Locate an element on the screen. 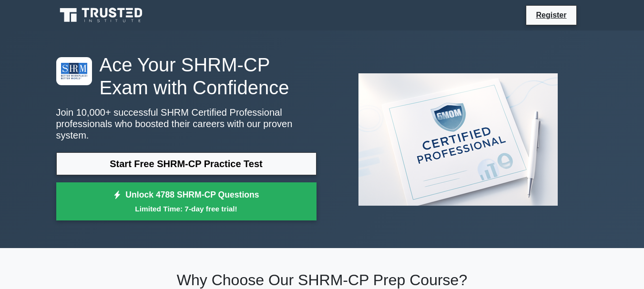 This screenshot has width=644, height=289. small: Limited Time: 7-day free trial! is located at coordinates (186, 209).